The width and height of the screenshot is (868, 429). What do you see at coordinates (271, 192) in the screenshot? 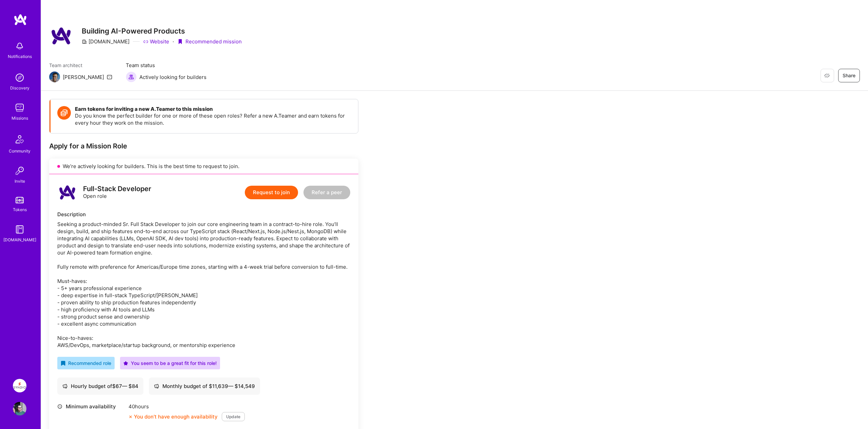
I see `button: Request to join` at bounding box center [271, 192].